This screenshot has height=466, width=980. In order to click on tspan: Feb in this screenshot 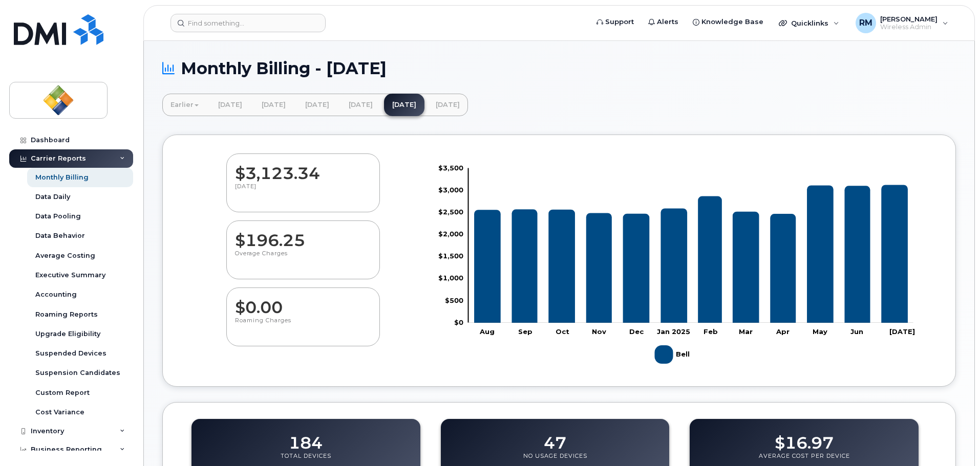, I will do `click(711, 331)`.